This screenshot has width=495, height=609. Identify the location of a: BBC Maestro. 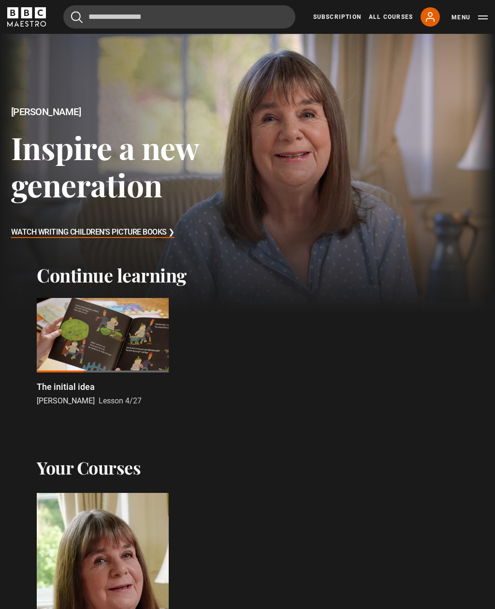
(27, 17).